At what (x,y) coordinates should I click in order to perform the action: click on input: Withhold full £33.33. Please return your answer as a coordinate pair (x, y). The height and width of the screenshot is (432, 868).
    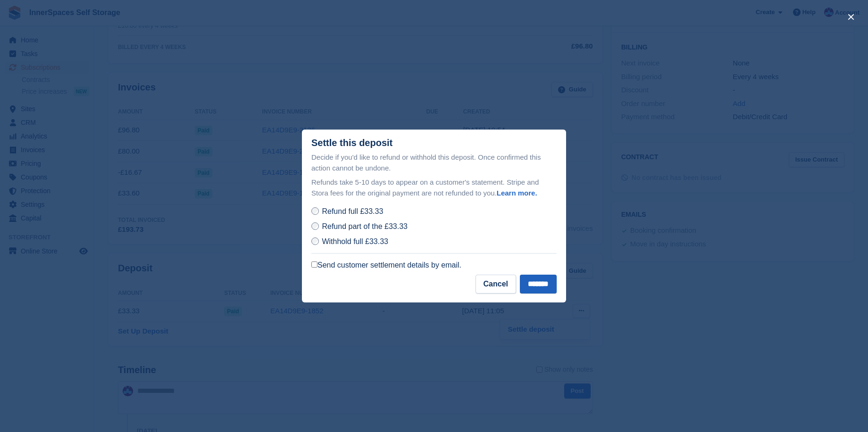
    Looking at the image, I should click on (315, 242).